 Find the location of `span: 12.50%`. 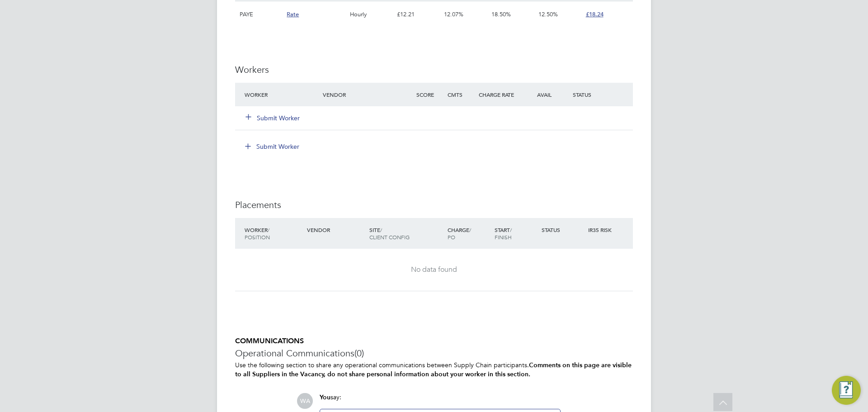

span: 12.50% is located at coordinates (548, 14).